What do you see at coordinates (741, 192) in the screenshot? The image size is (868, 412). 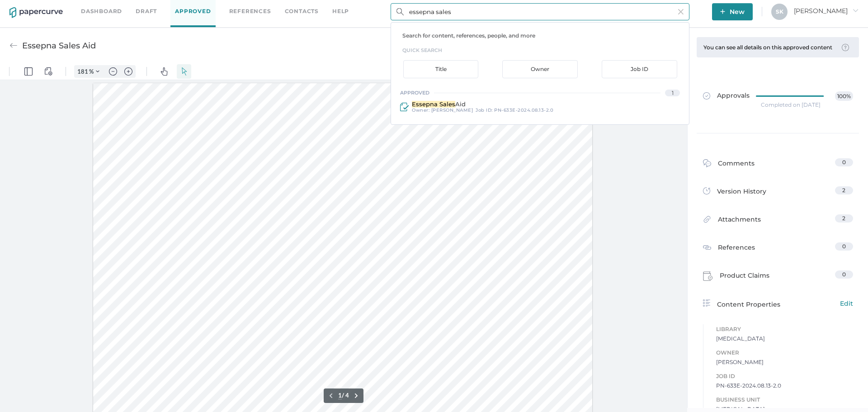 I see `span: Version History` at bounding box center [741, 192].